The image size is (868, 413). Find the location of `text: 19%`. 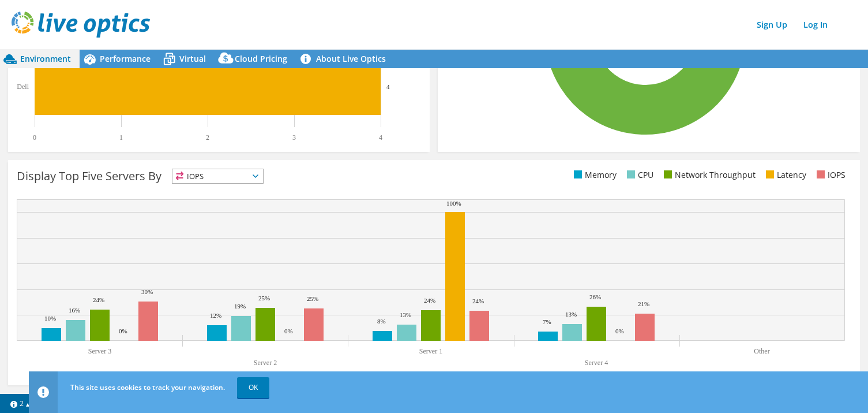

text: 19% is located at coordinates (240, 306).